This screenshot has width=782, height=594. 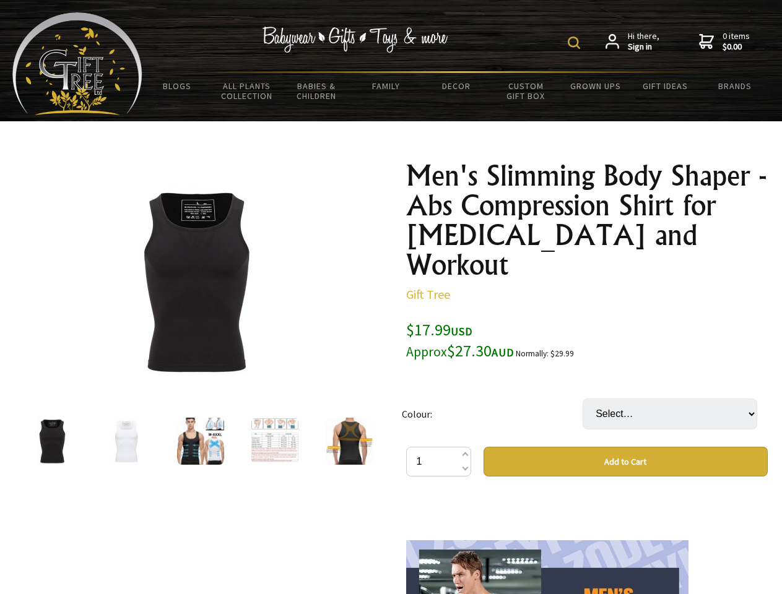 I want to click on span: AUD, so click(x=502, y=352).